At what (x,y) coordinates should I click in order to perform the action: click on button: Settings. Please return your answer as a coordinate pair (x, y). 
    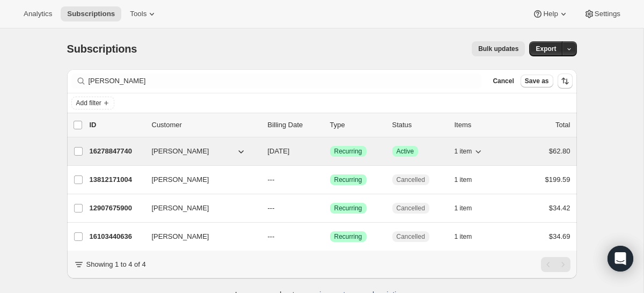
    Looking at the image, I should click on (602, 14).